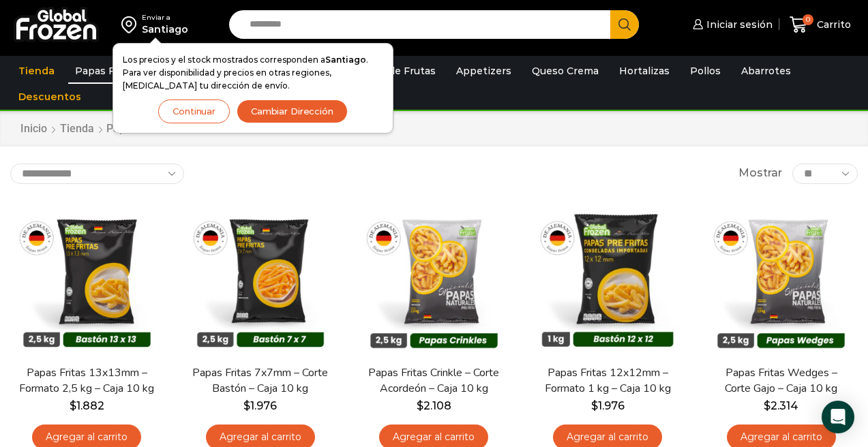 This screenshot has height=447, width=868. Describe the element at coordinates (261, 381) in the screenshot. I see `a: Papas Fritas 7x7mm – Corte Bastón – Caja 10 kg` at that location.